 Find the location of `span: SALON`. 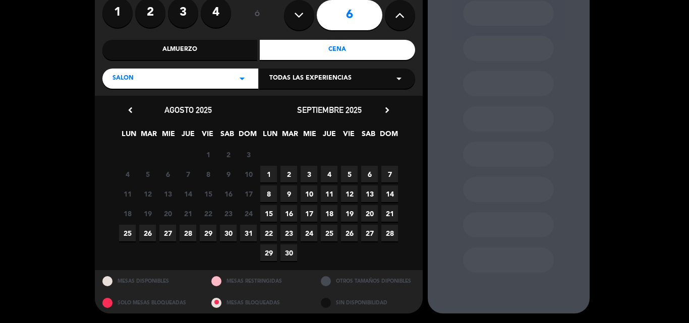

span: SALON is located at coordinates (123, 79).